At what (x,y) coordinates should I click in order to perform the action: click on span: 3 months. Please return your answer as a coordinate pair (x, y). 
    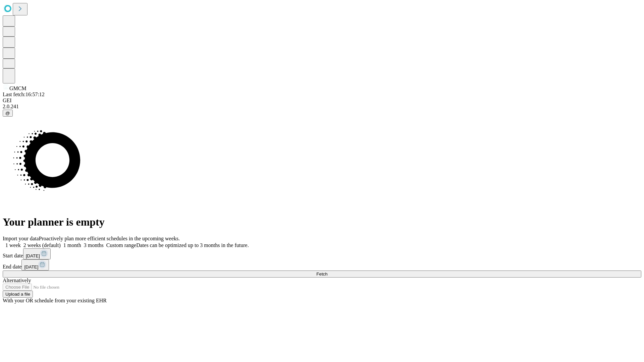
    Looking at the image, I should click on (93, 245).